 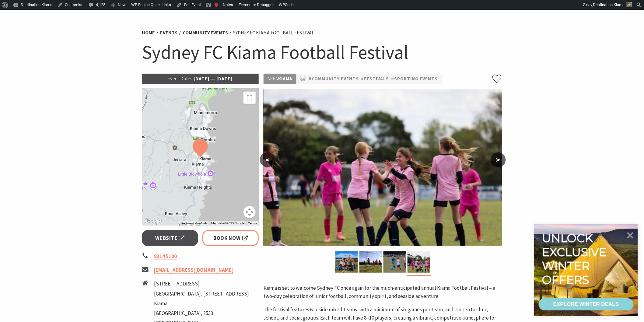 I want to click on span: Website, so click(x=170, y=238).